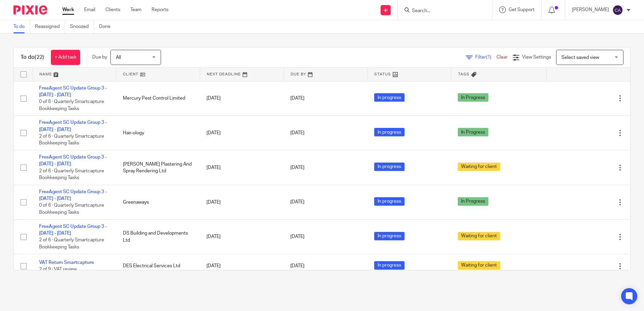  Describe the element at coordinates (158, 266) in the screenshot. I see `td: DES Electrical Services Ltd` at that location.